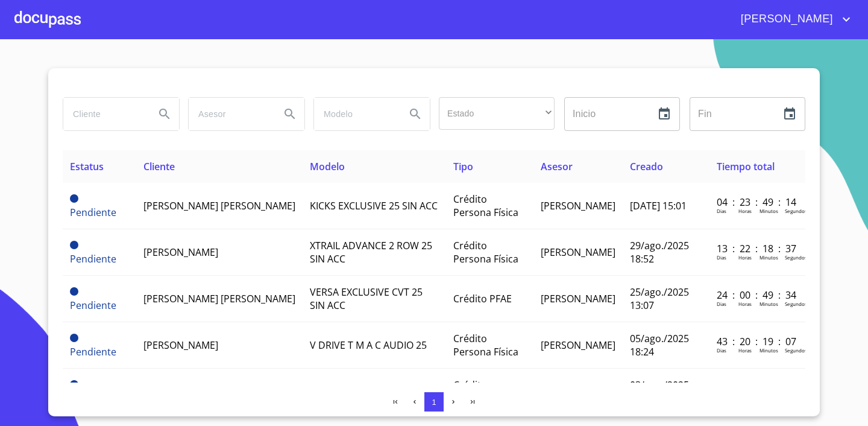 The image size is (868, 426). What do you see at coordinates (659, 392) in the screenshot?
I see `span: 03/ago./2025 14:48` at bounding box center [659, 392].